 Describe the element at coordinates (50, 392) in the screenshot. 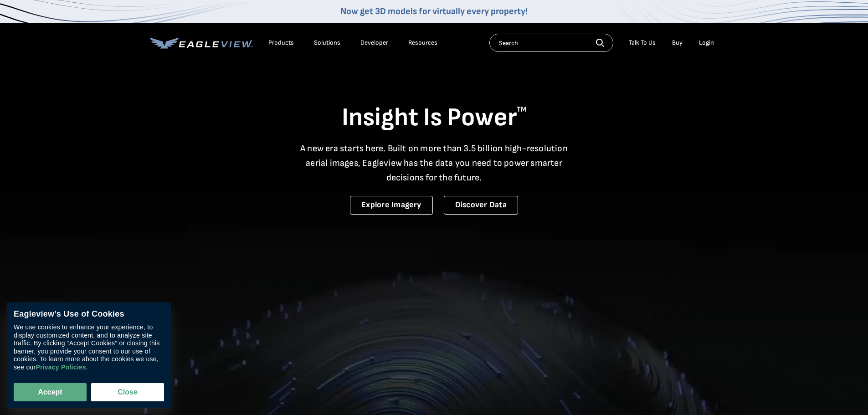

I see `button: Accept` at that location.